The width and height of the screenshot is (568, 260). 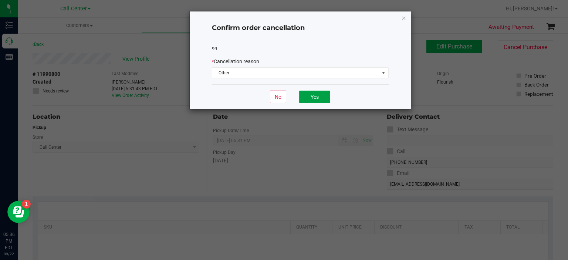 I want to click on button: Yes, so click(x=315, y=97).